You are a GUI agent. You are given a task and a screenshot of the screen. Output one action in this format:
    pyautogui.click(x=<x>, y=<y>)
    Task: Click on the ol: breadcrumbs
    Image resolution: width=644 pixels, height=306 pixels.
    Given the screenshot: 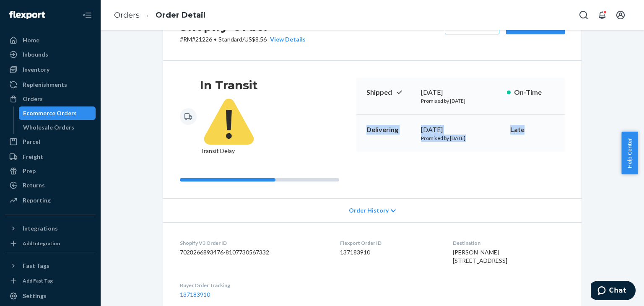 What is the action you would take?
    pyautogui.click(x=160, y=15)
    